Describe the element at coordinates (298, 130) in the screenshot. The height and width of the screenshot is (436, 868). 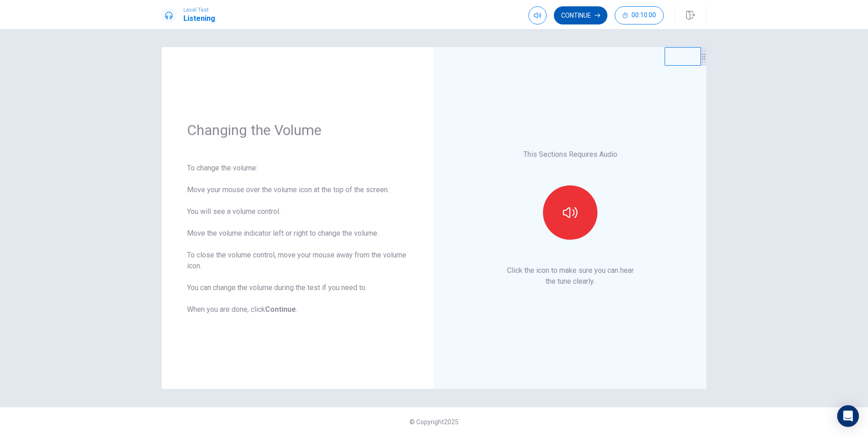
I see `h1: Changing the Volume` at that location.